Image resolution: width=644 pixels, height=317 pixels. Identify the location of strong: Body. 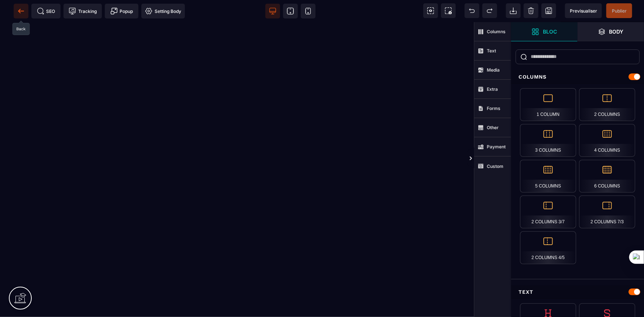
(616, 31).